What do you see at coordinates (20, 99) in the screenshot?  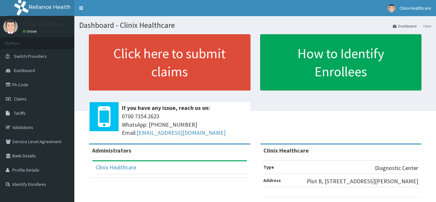 I see `span: Claims` at bounding box center [20, 99].